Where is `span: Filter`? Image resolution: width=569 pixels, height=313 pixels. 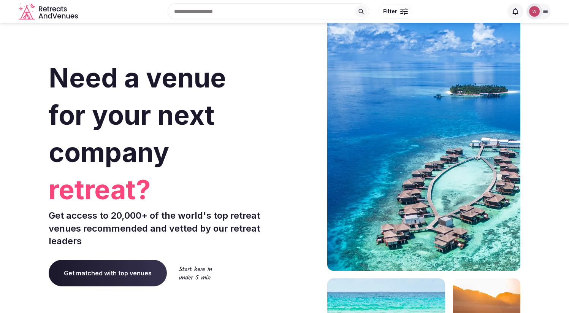 span: Filter is located at coordinates (390, 11).